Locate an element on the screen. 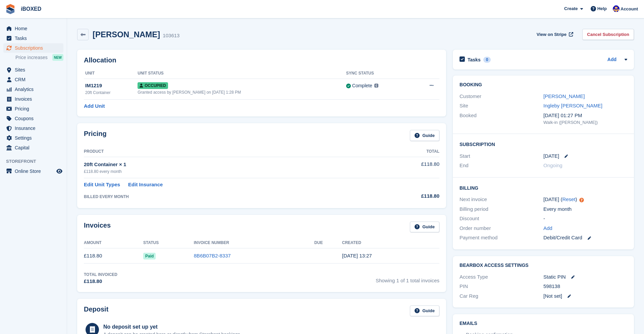  div: Debit/Credit Card is located at coordinates (585, 238).